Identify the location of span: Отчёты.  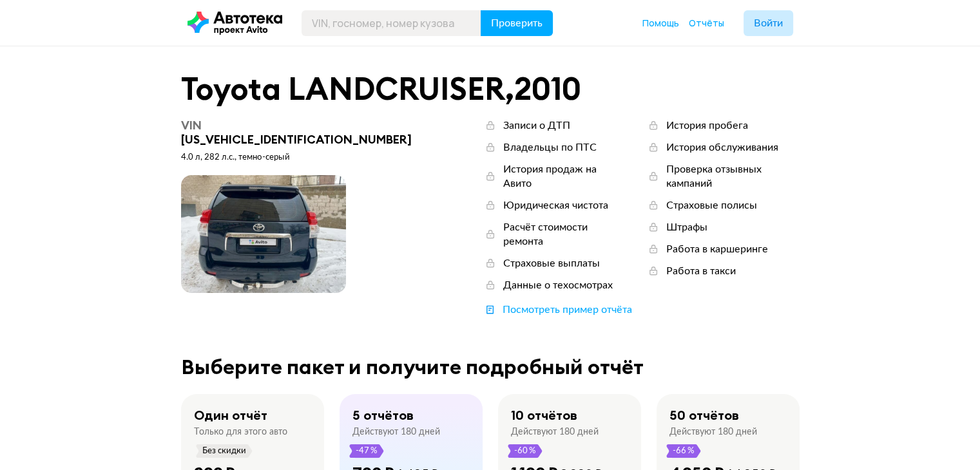
(706, 23).